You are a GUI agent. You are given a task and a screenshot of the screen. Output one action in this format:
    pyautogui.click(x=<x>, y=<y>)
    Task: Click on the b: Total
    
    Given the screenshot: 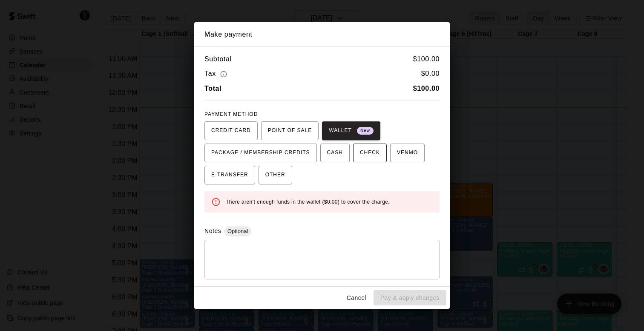 What is the action you would take?
    pyautogui.click(x=213, y=88)
    